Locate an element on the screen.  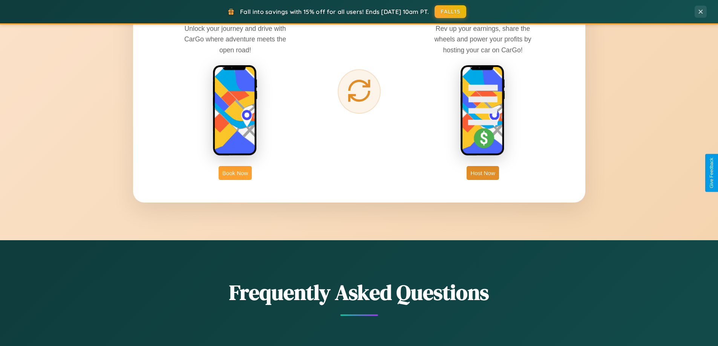
button: FALL15 is located at coordinates (451, 12).